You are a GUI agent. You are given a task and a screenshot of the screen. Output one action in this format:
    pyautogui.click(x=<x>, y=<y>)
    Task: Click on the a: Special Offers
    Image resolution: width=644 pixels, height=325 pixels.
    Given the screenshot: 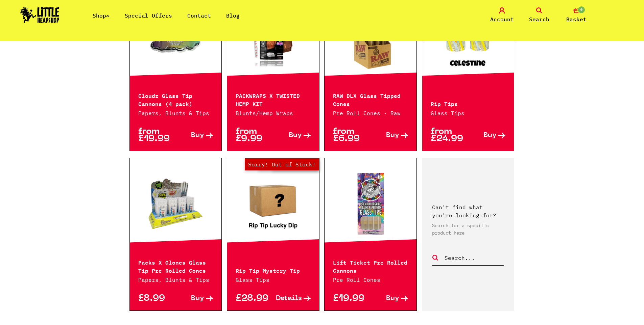 What is the action you would take?
    pyautogui.click(x=149, y=15)
    